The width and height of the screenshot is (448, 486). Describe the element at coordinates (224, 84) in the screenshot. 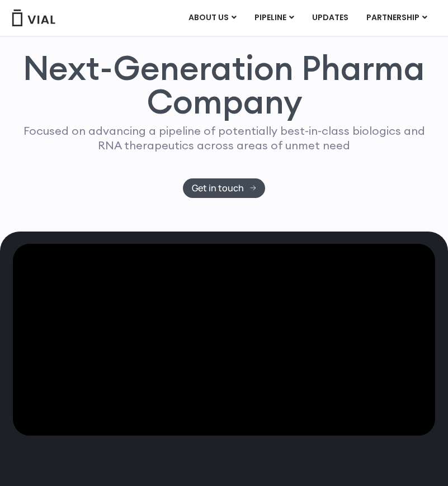

I see `h1: Next-Generation Pharma Company` at that location.